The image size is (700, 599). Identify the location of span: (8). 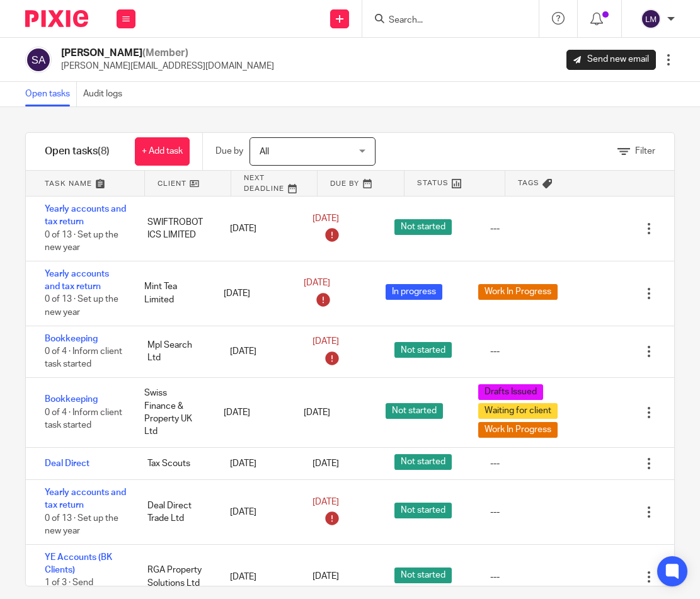
(103, 151).